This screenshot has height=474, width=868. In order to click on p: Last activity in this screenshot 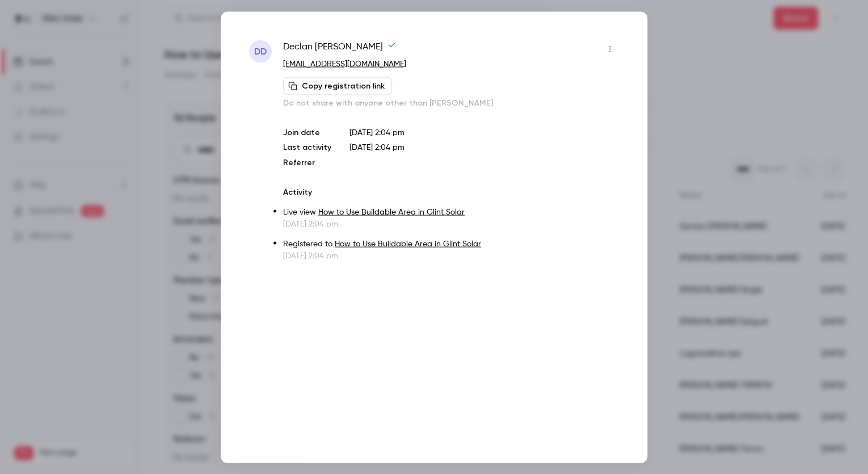, I will do `click(307, 147)`.